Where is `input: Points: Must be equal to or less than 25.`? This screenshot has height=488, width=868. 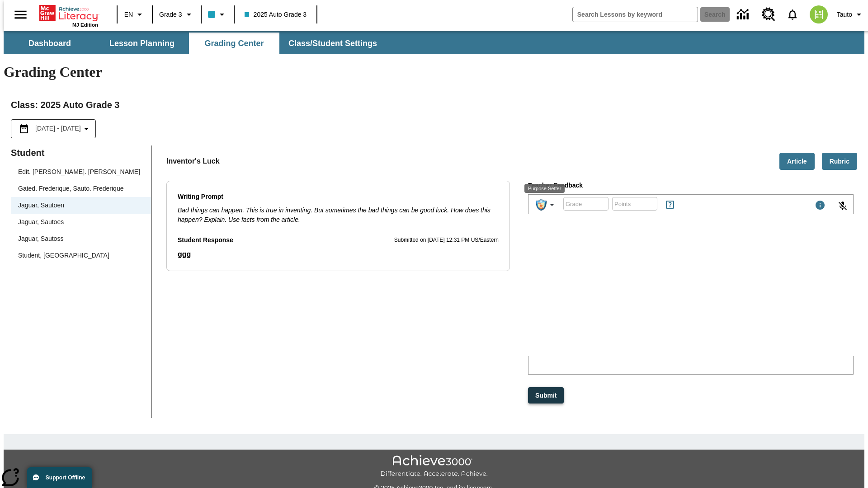
input: Points: Must be equal to or less than 25. is located at coordinates (635, 204).